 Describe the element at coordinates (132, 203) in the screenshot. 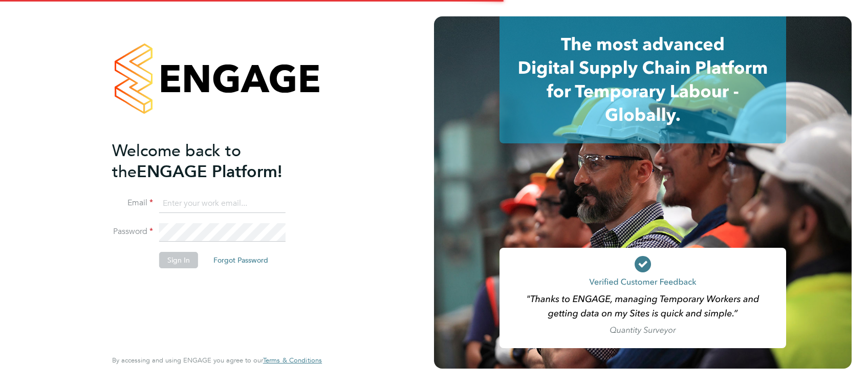

I see `label: Email` at that location.